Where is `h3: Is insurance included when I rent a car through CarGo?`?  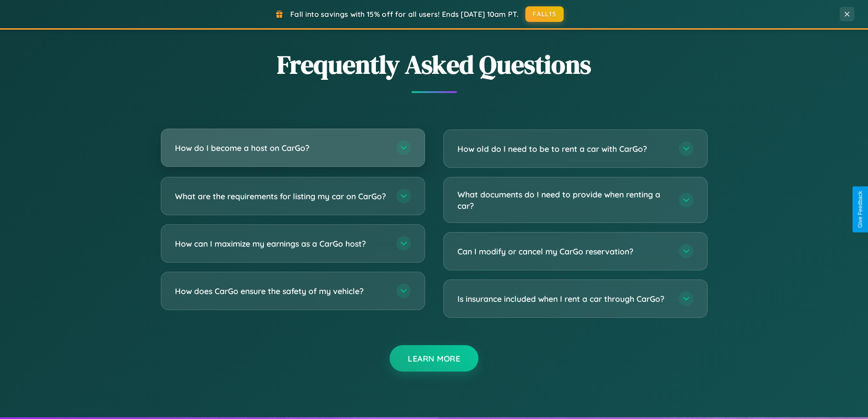 h3: Is insurance included when I rent a car through CarGo? is located at coordinates (564, 298).